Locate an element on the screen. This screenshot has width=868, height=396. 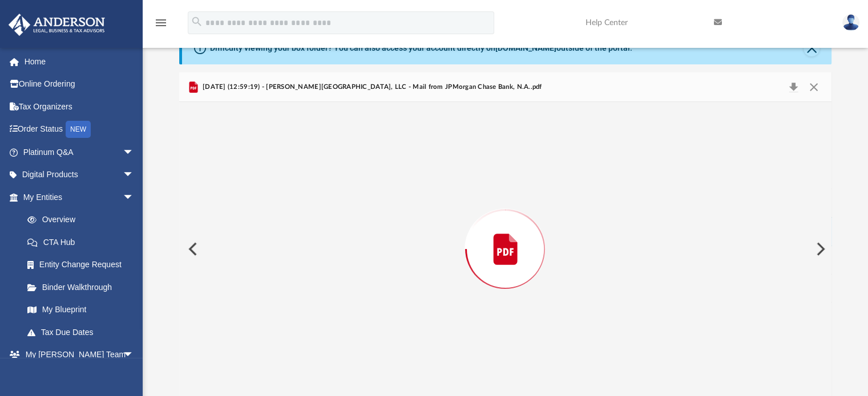
a: Overview is located at coordinates (83, 220).